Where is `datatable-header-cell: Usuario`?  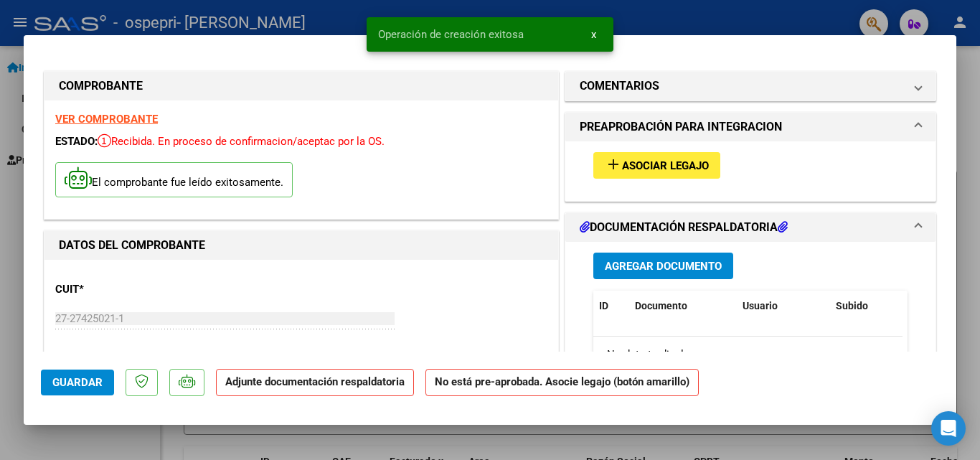 datatable-header-cell: Usuario is located at coordinates (783, 306).